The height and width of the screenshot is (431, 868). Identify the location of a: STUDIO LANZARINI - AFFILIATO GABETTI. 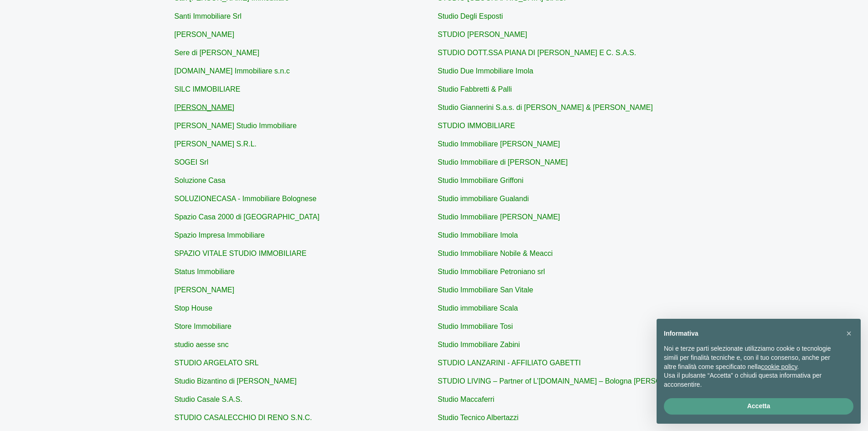
(510, 362).